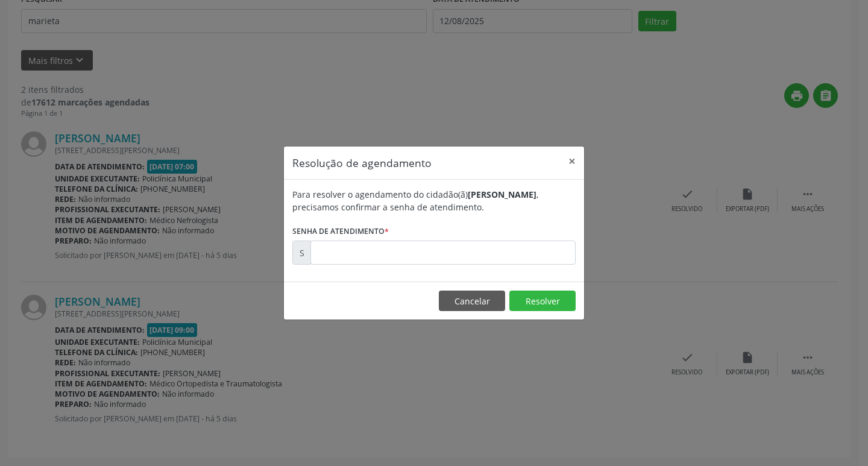  I want to click on button: Close, so click(572, 161).